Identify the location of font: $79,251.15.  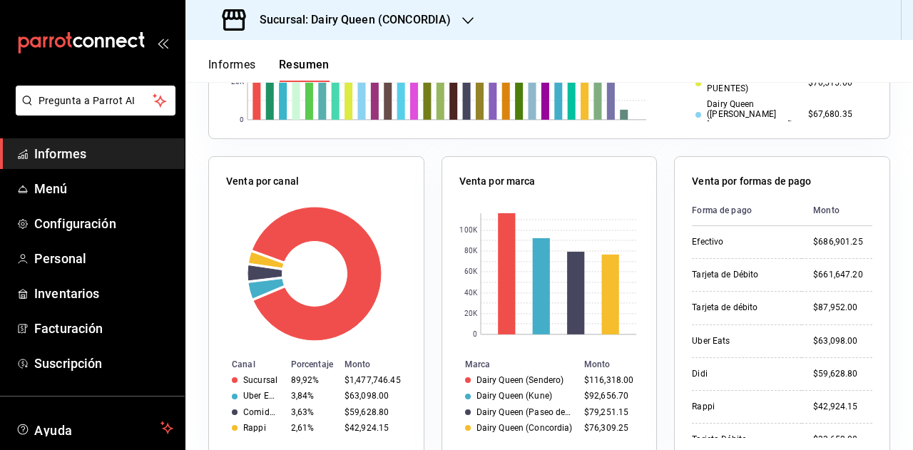
(606, 412).